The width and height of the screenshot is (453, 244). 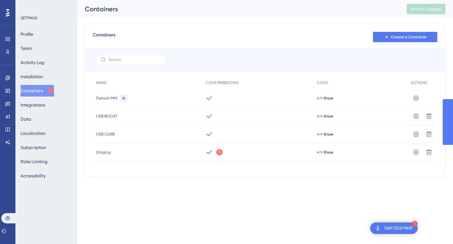 What do you see at coordinates (378, 228) in the screenshot?
I see `img: launcher-image-alternative-text` at bounding box center [378, 228].